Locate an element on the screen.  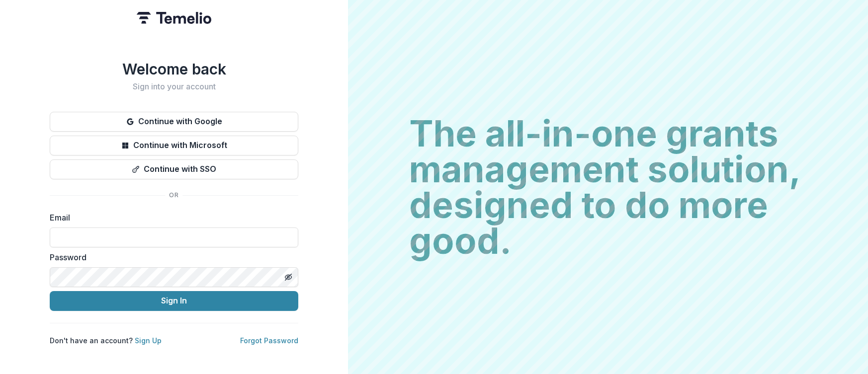
h1: Welcome back is located at coordinates (174, 69).